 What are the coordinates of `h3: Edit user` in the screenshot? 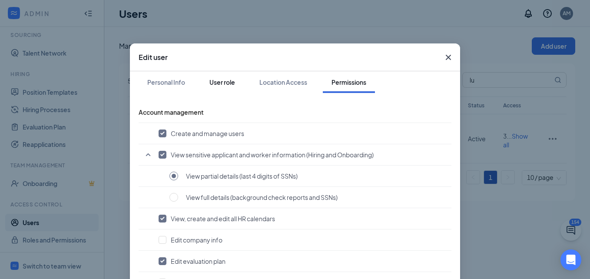 It's located at (153, 57).